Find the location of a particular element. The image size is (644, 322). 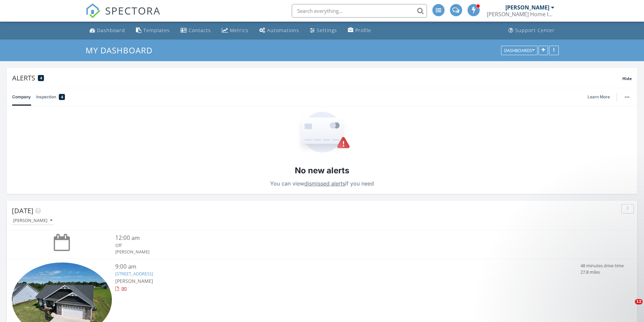

h2: No new alerts is located at coordinates (322, 171).